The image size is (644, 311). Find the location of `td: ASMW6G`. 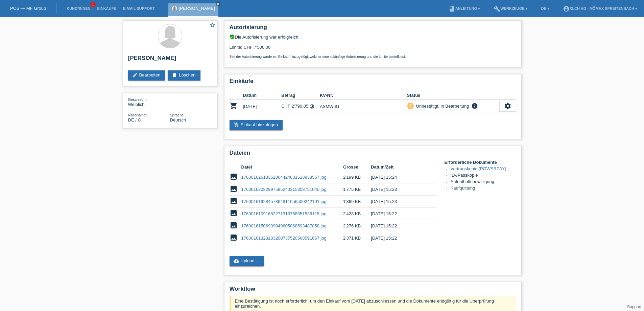

td: ASMW6G is located at coordinates (363, 106).